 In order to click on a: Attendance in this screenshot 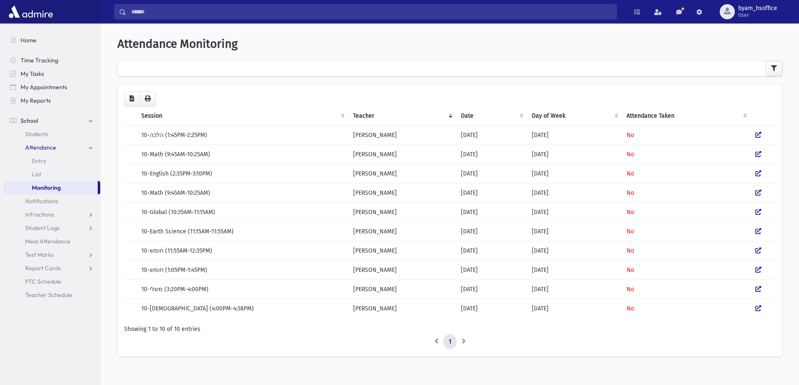, I will do `click(52, 148)`.